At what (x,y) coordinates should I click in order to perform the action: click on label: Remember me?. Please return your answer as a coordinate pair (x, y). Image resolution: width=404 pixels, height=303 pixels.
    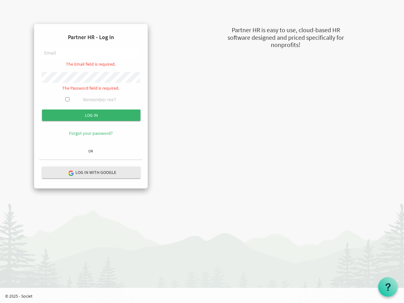
    Looking at the image, I should click on (99, 99).